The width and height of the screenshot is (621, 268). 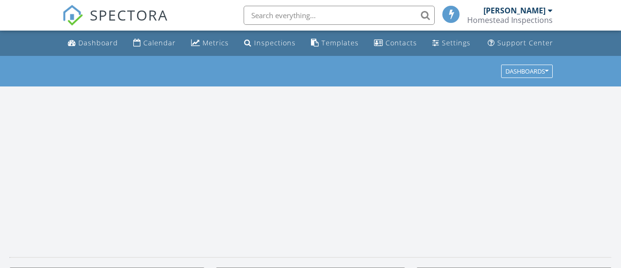 I want to click on div: Settings, so click(x=456, y=42).